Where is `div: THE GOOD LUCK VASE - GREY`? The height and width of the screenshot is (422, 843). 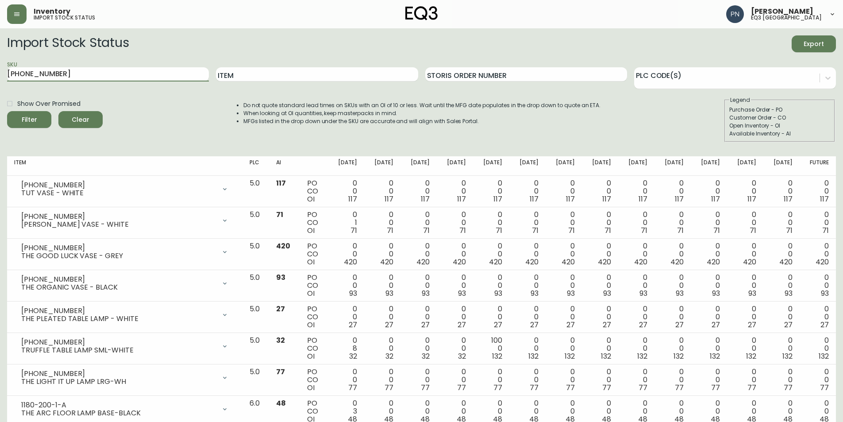 div: THE GOOD LUCK VASE - GREY is located at coordinates (119, 256).